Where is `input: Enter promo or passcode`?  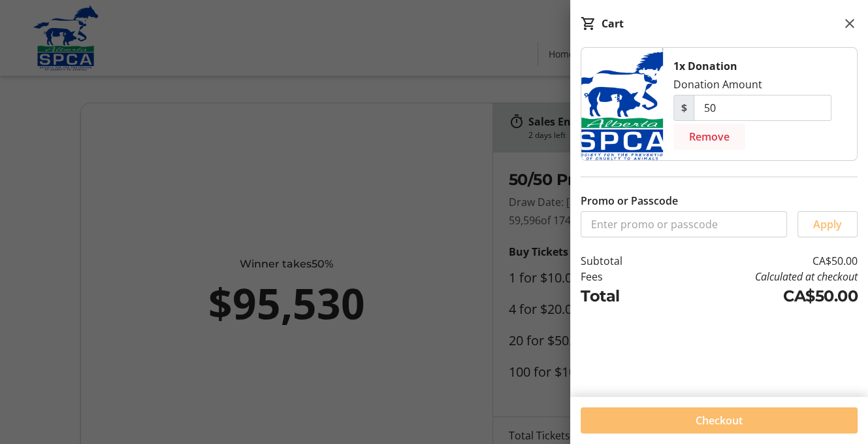 input: Enter promo or passcode is located at coordinates (684, 224).